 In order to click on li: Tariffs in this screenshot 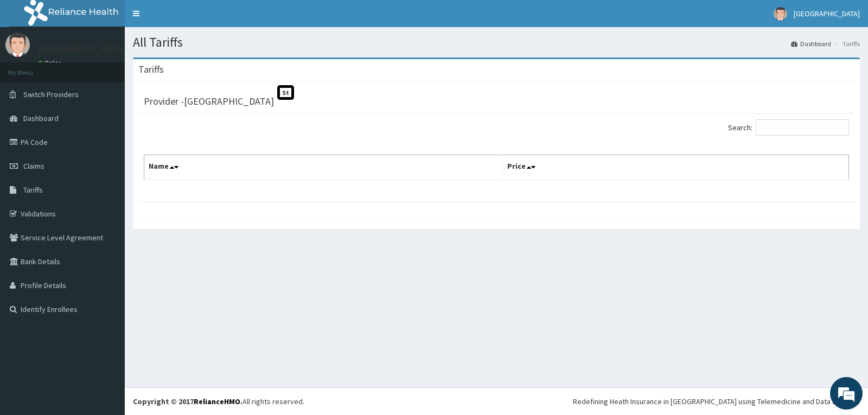, I will do `click(846, 43)`.